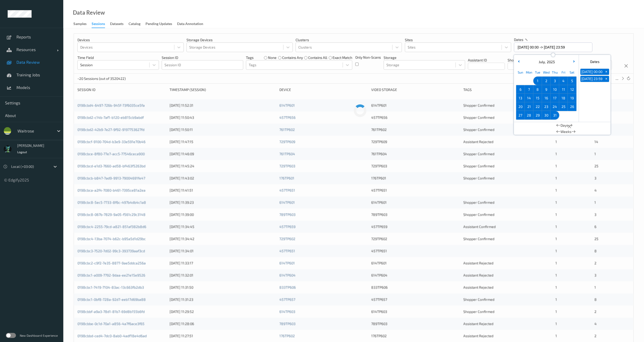 The height and width of the screenshot is (342, 644). I want to click on a: 0198cbc3-7520-7d02-99c3-393739aaf3cd, so click(111, 251).